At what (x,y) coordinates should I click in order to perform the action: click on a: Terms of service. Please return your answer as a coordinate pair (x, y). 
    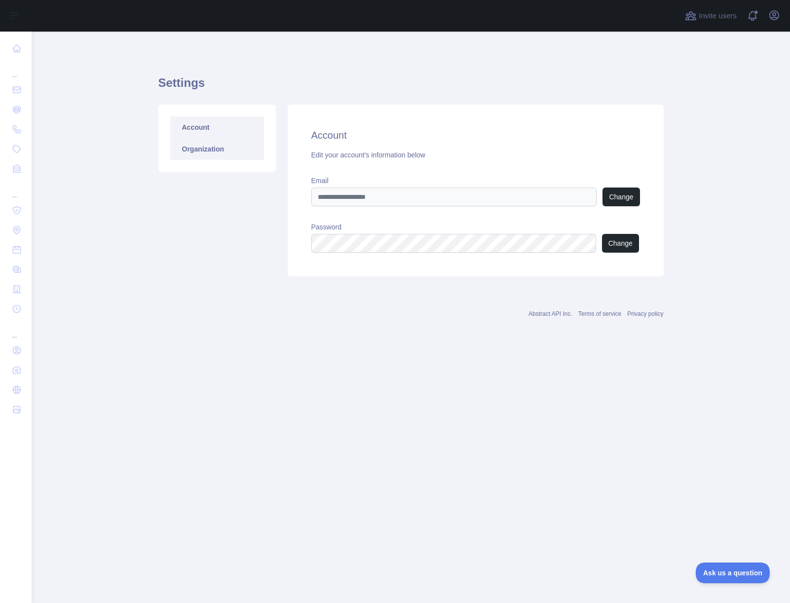
    Looking at the image, I should click on (599, 314).